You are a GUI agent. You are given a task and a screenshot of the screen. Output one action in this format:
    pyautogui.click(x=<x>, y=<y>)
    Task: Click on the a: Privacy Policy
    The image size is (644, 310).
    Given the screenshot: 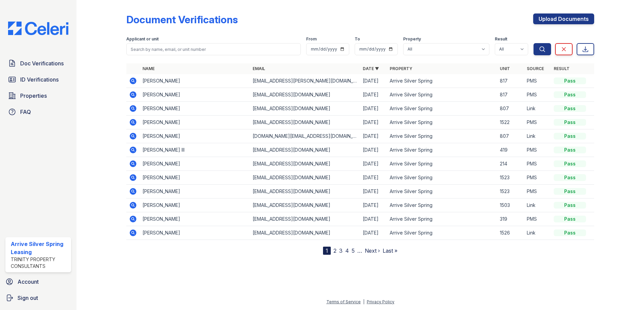 What is the action you would take?
    pyautogui.click(x=380, y=302)
    